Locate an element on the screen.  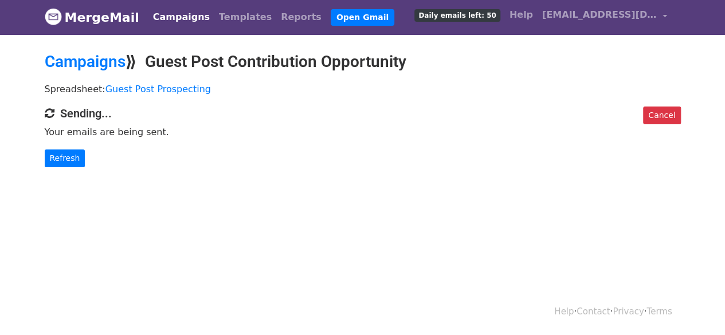
a: Privacy is located at coordinates (628, 312).